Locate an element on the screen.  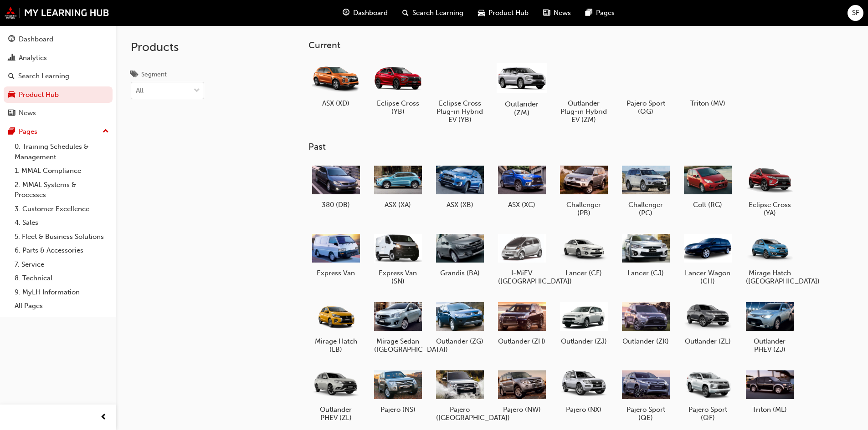
h5: Lancer Wagon (CH) is located at coordinates (707, 278).